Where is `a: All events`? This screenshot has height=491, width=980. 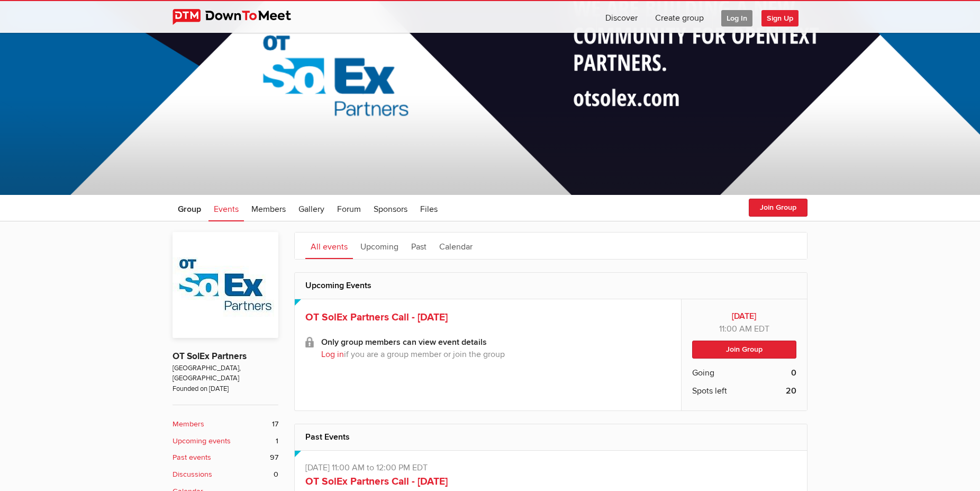
a: All events is located at coordinates (329, 246).